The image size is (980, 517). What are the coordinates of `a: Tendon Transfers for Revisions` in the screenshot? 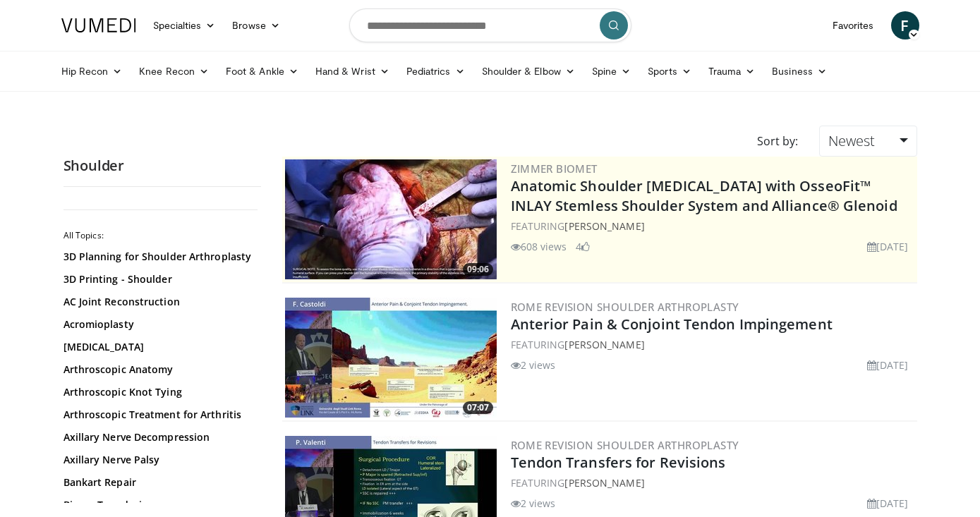 It's located at (619, 462).